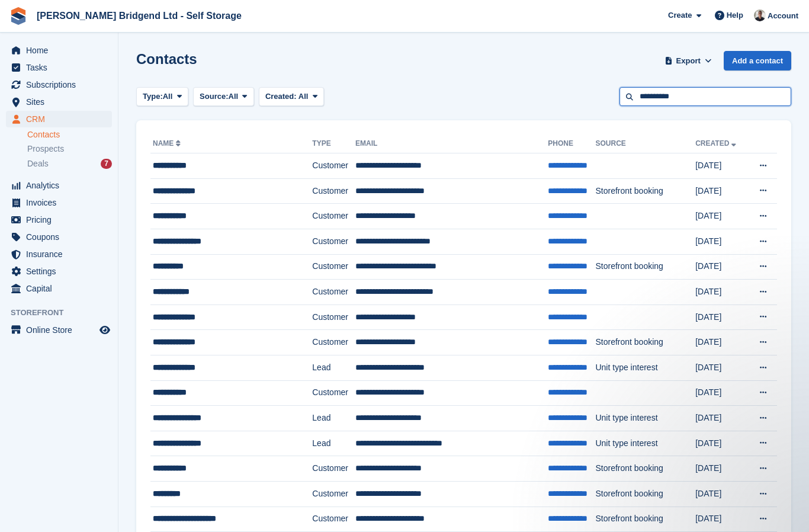 The width and height of the screenshot is (809, 532). Describe the element at coordinates (105, 330) in the screenshot. I see `a: Preview store` at that location.